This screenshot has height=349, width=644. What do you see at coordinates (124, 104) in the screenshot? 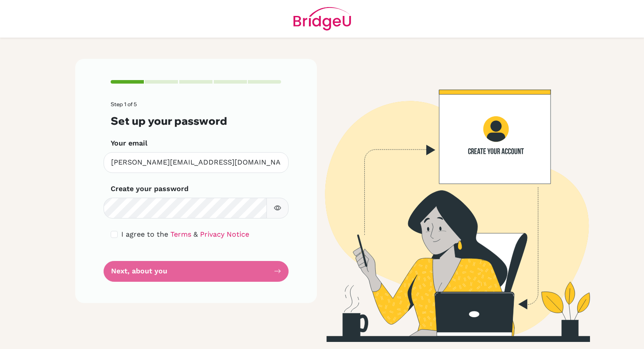
I see `span: Step 1 of 5` at bounding box center [124, 104].